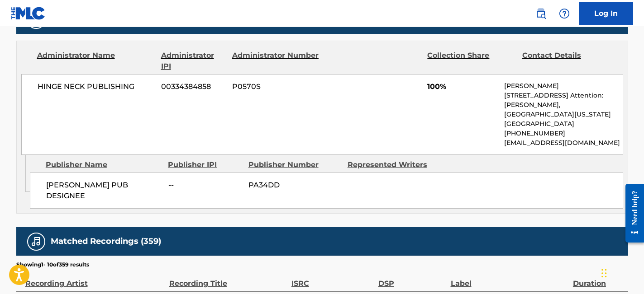  Describe the element at coordinates (52, 265) in the screenshot. I see `p: Showing 1 - 10 of 359 results` at that location.